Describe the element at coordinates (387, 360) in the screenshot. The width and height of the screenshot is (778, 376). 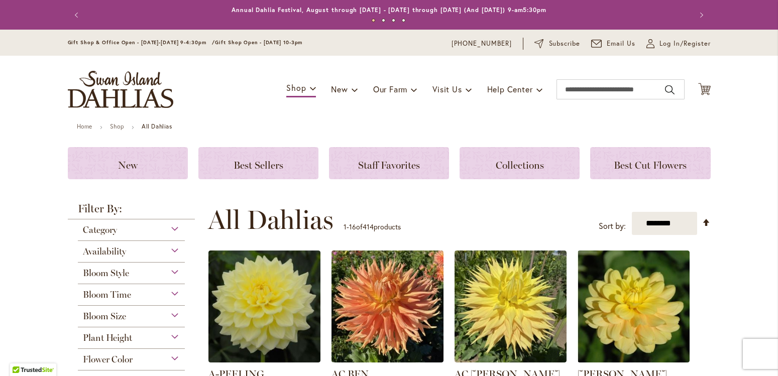
I see `a: AC BEN` at that location.